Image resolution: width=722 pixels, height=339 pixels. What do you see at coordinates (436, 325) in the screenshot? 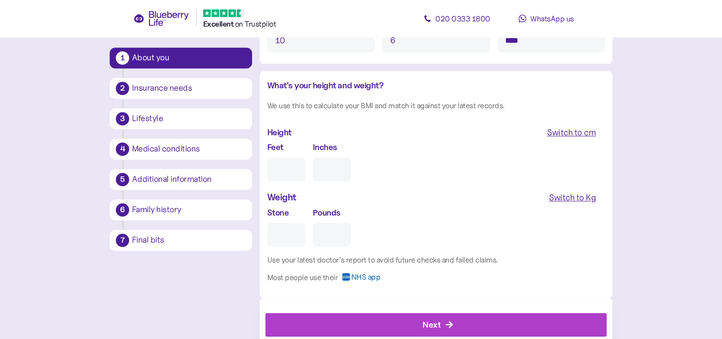
I see `button: Next` at bounding box center [436, 325].